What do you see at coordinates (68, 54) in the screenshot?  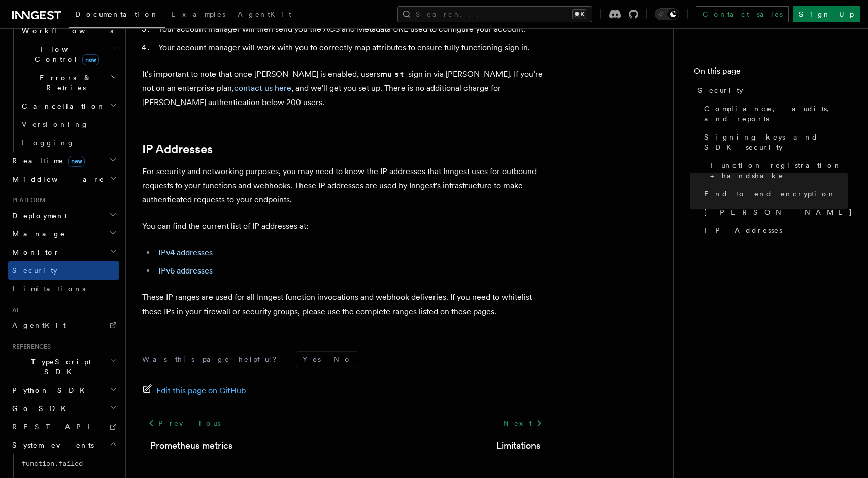 I see `button: Flow Controlnew` at bounding box center [68, 54].